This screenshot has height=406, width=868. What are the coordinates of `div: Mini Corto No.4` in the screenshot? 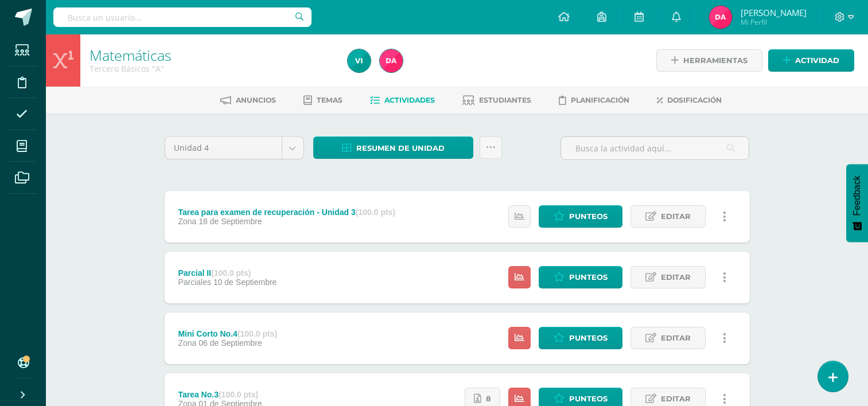 It's located at (227, 333).